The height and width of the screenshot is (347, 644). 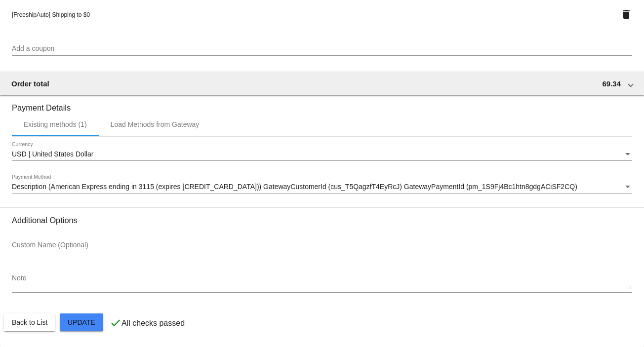 I want to click on input: Add a coupon, so click(x=322, y=49).